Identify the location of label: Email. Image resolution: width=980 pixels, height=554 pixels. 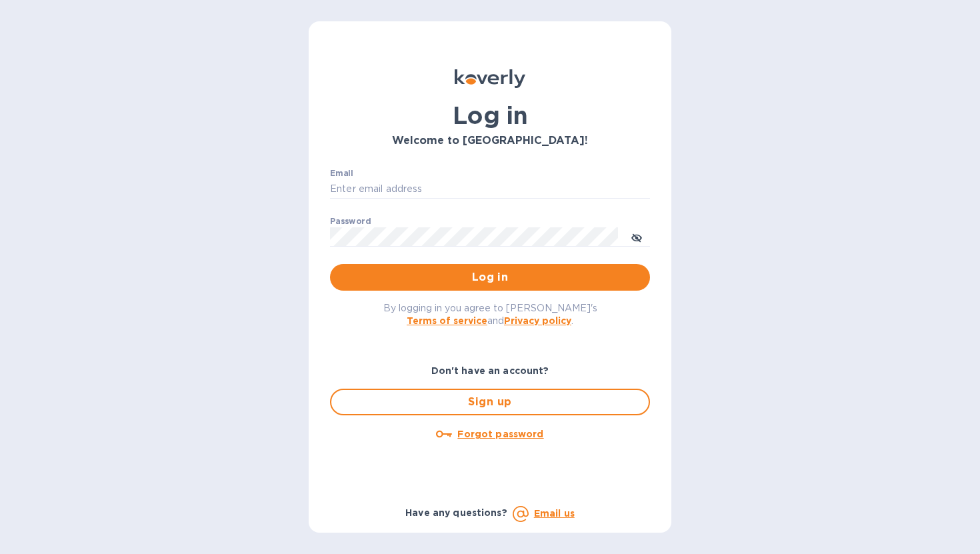
(341, 173).